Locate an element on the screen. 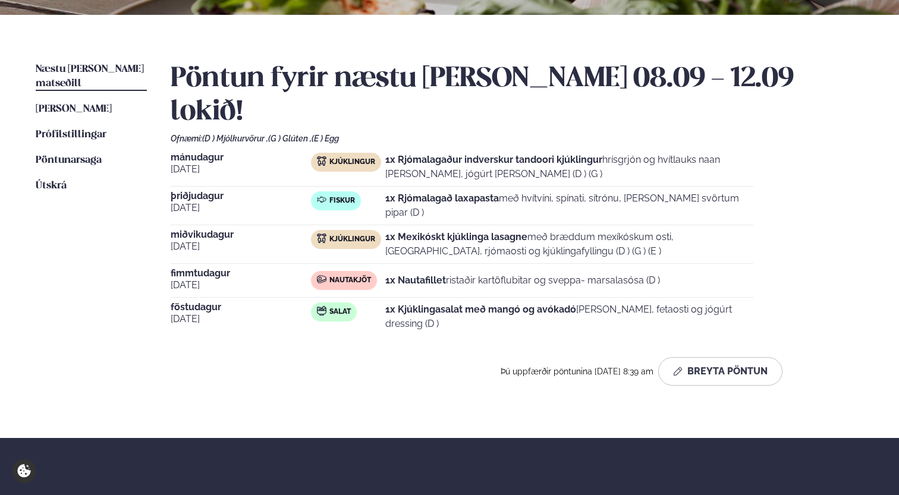 This screenshot has width=899, height=495. img: fish.svg is located at coordinates (322, 200).